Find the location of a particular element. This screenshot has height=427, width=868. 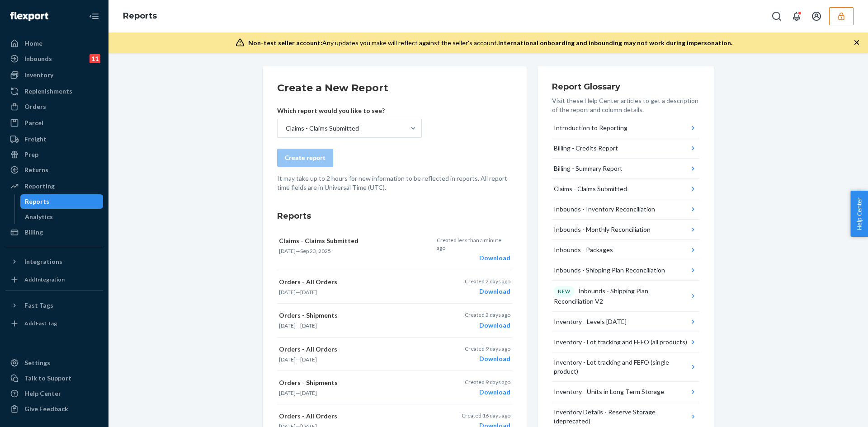

div: Integrations is located at coordinates (43, 262).